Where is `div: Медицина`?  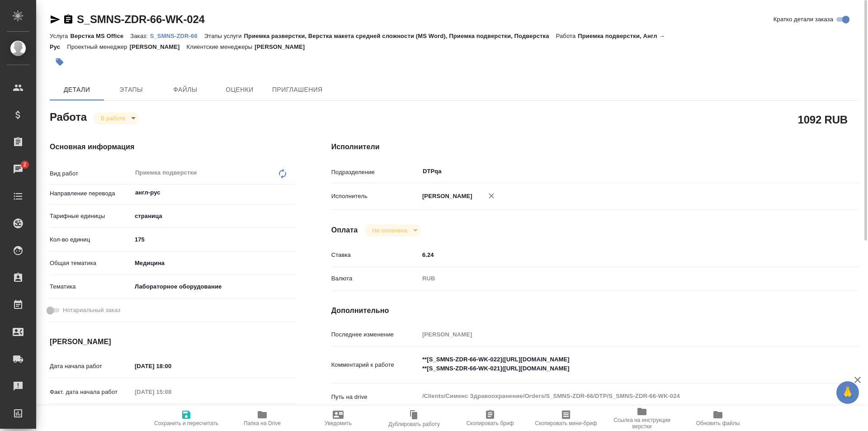 div: Медицина is located at coordinates (213, 263).